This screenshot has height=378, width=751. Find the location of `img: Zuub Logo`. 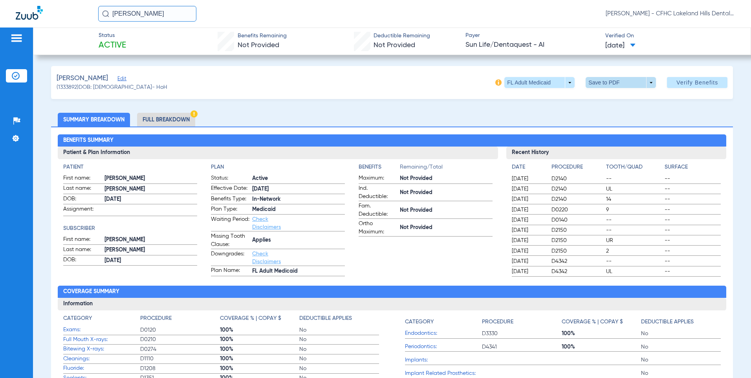

img: Zuub Logo is located at coordinates (29, 13).